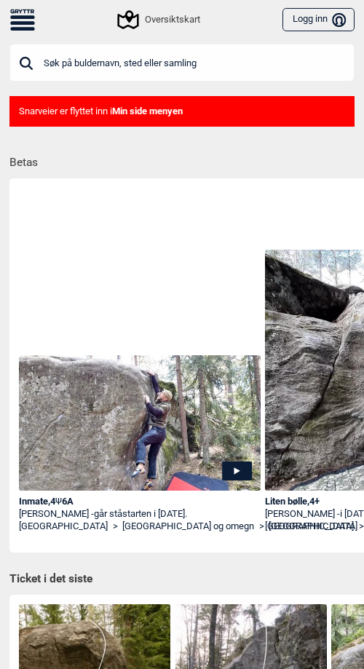  I want to click on input: Søk på buldernavn, sted eller samling, so click(182, 63).